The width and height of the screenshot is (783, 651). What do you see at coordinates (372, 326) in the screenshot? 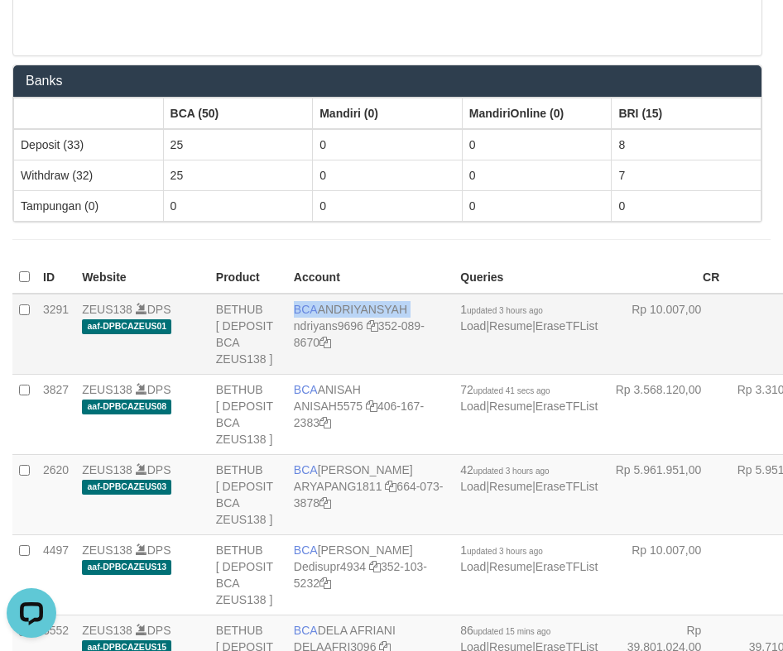
I see `a: Copy ndriyans9696 to clipboard` at bounding box center [372, 326].